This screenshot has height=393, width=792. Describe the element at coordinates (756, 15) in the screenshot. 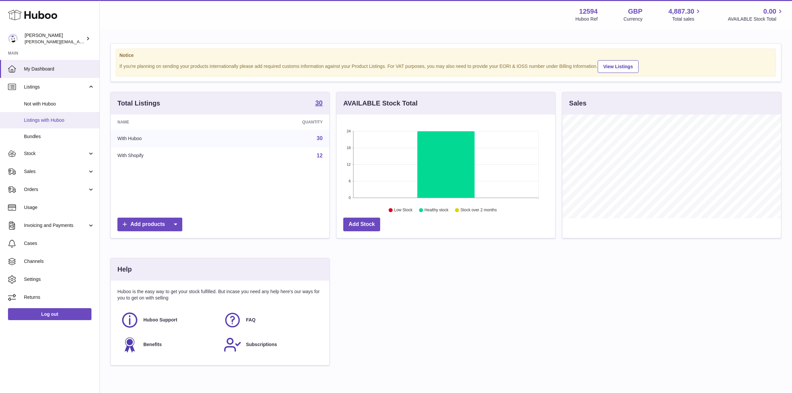

I see `a: 0.00 AVAILABLE Stock Total` at that location.